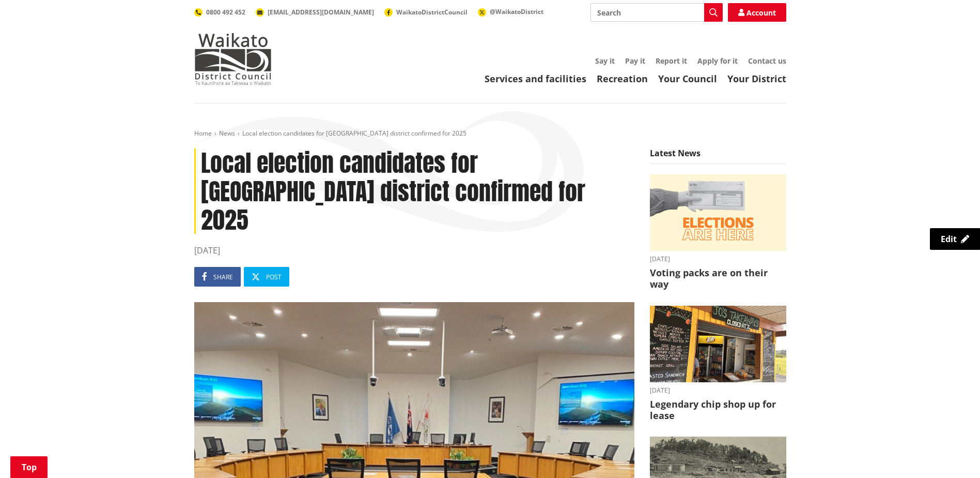 This screenshot has width=980, height=478. What do you see at coordinates (536, 79) in the screenshot?
I see `a: Services and facilities` at bounding box center [536, 79].